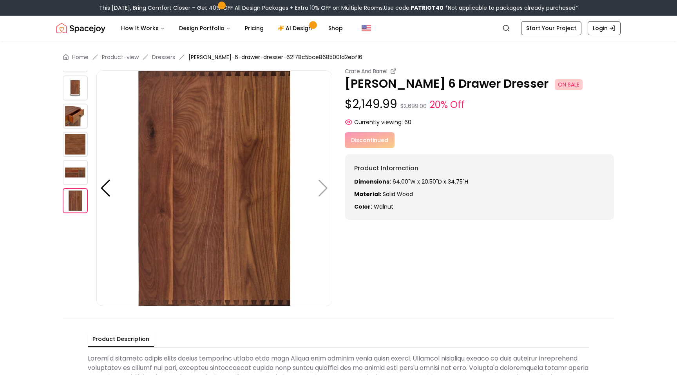 This screenshot has width=677, height=375. Describe the element at coordinates (479, 168) in the screenshot. I see `h6: Product Information` at that location.